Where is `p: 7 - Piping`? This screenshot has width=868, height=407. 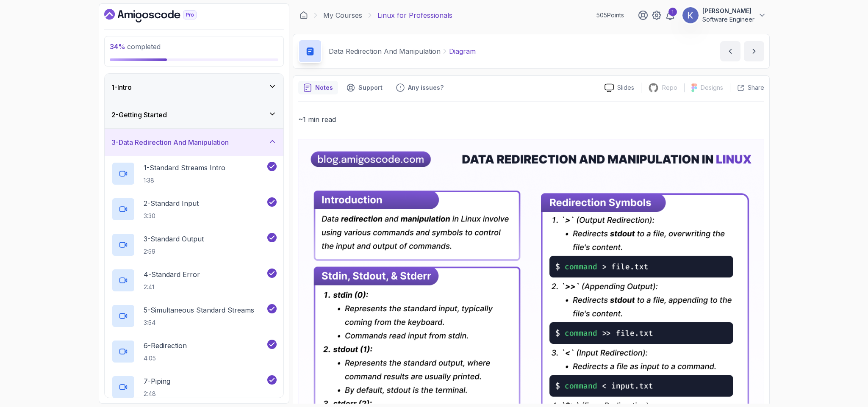
p: 7 - Piping is located at coordinates (157, 381).